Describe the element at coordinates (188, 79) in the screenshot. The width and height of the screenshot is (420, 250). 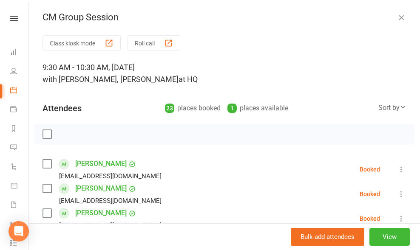
I see `span: at HQ` at that location.